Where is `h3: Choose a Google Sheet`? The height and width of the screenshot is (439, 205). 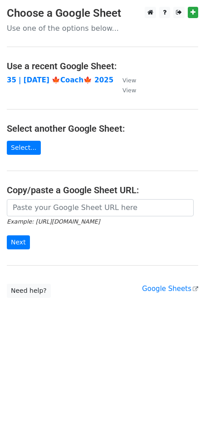 h3: Choose a Google Sheet is located at coordinates (102, 13).